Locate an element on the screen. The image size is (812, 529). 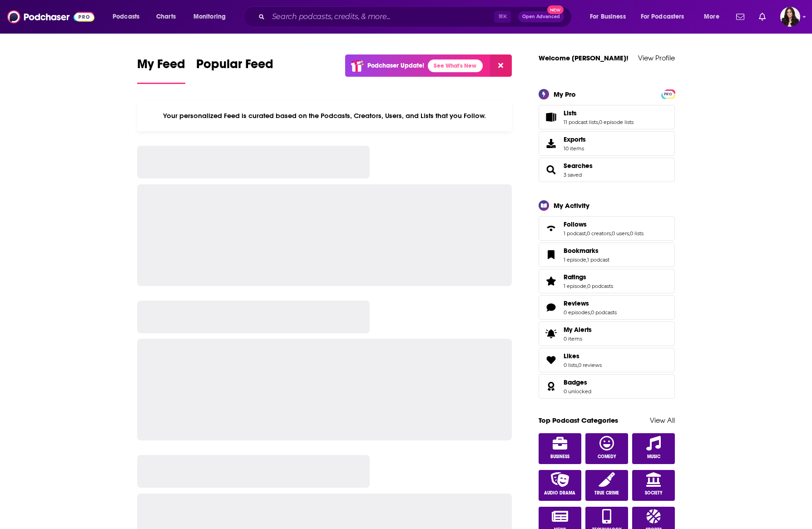
div: Search podcasts, credits, & more... is located at coordinates (416, 17).